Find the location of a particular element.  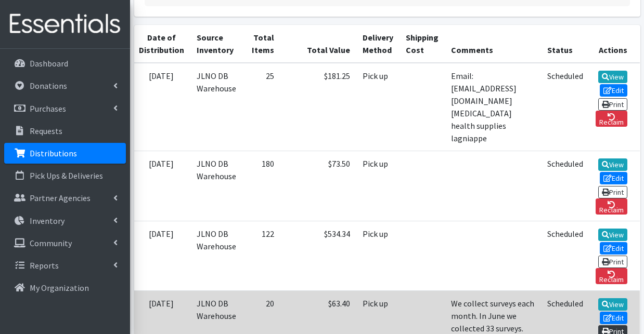

td: $534.34 is located at coordinates (318, 256).